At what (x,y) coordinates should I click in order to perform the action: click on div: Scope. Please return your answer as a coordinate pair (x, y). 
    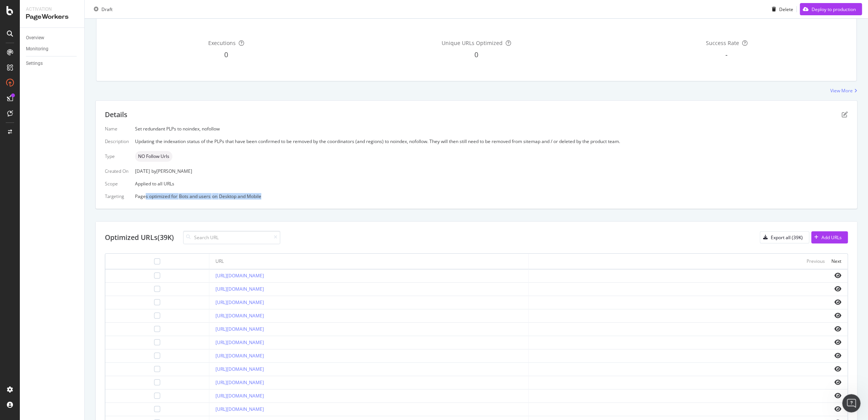
    Looking at the image, I should click on (117, 184).